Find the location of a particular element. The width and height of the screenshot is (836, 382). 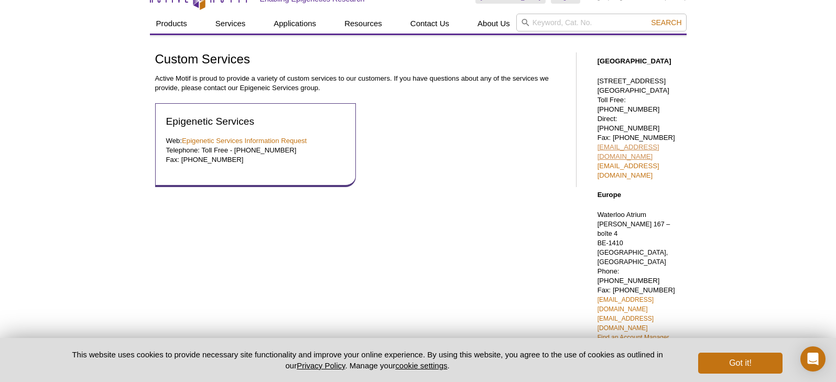

h2: Epigenetic Services is located at coordinates (256, 121).